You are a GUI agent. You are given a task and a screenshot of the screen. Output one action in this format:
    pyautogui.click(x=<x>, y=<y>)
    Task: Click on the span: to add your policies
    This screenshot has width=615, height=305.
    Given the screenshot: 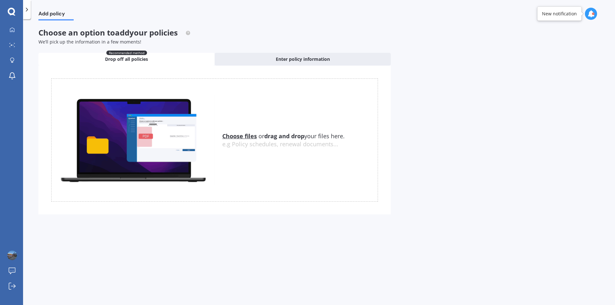 What is the action you would take?
    pyautogui.click(x=142, y=32)
    